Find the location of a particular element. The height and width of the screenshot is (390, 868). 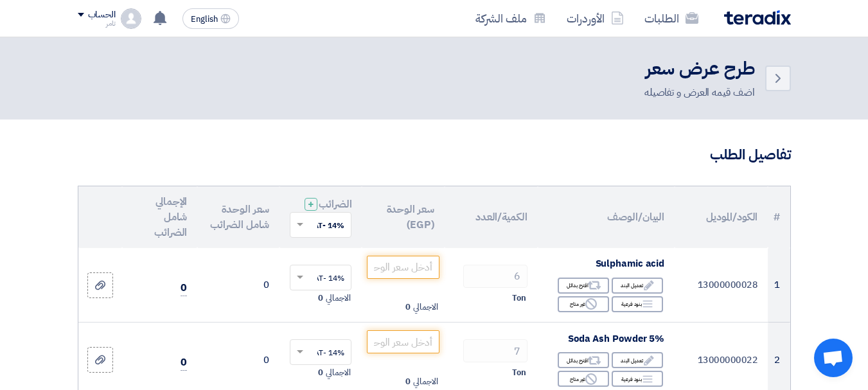

th: الكود/الموديل is located at coordinates (721, 217).